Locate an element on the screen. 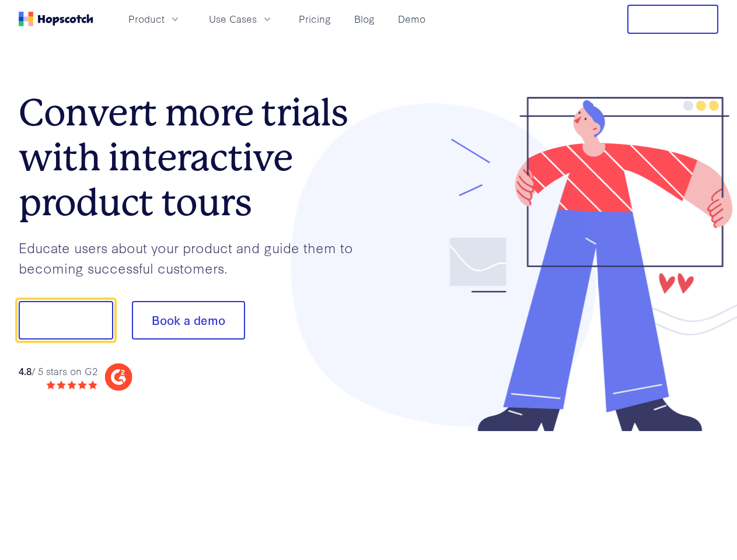 This screenshot has width=737, height=560. a: Book a demo is located at coordinates (188, 321).